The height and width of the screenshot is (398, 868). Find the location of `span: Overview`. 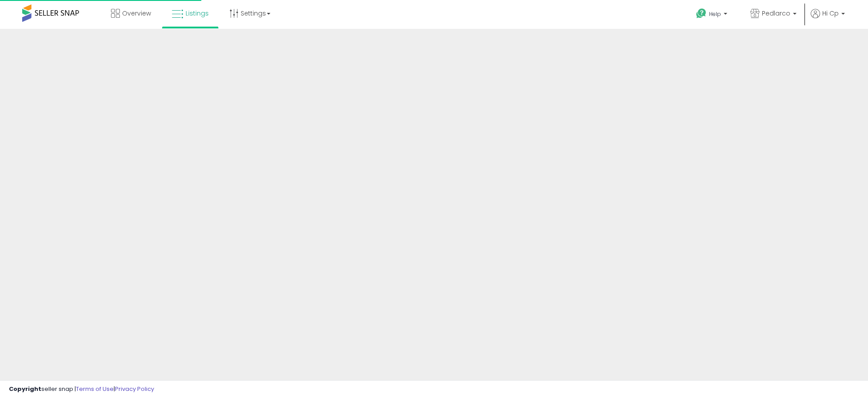

span: Overview is located at coordinates (137, 14).